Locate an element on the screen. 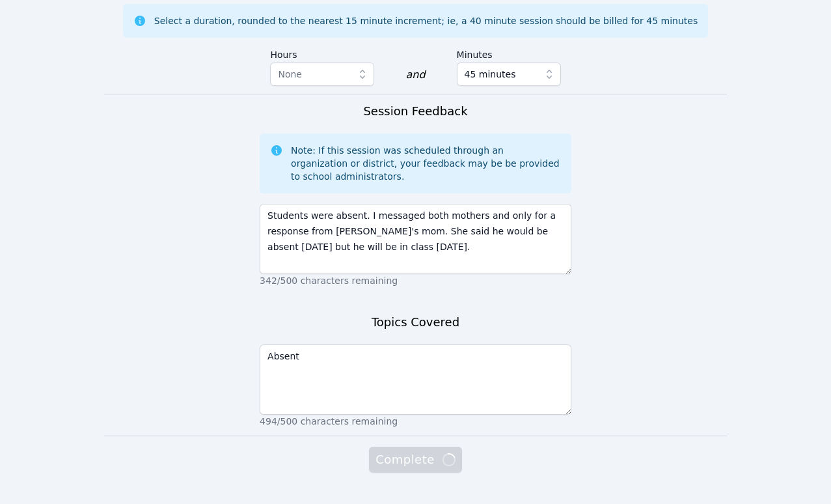  div: Select a duration, rounded to the nearest 15 minute increment; ie, a 40 minute session should be ... is located at coordinates (426, 21).